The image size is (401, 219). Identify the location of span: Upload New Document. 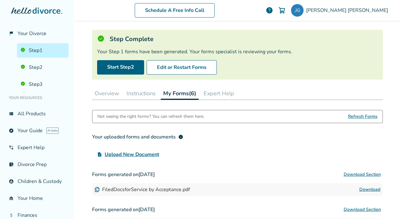
(132, 154).